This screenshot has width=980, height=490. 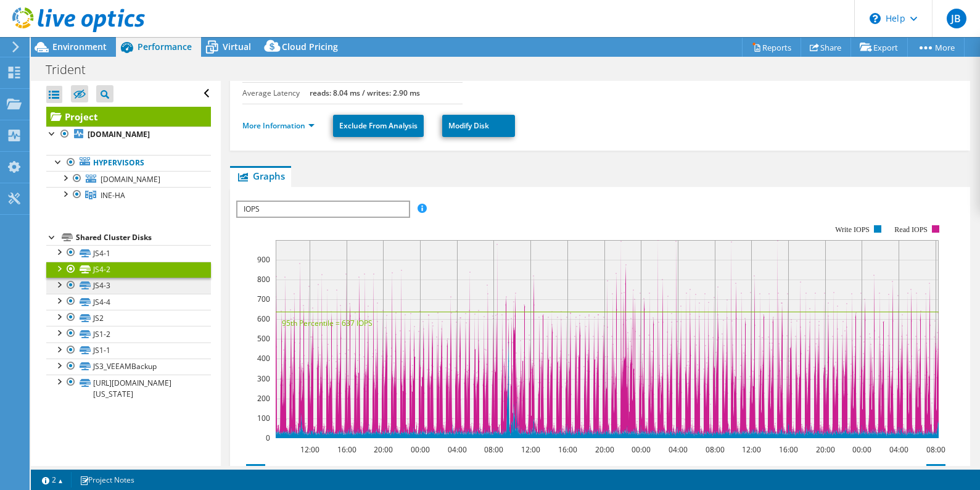 I want to click on label: Average Latency, so click(x=275, y=93).